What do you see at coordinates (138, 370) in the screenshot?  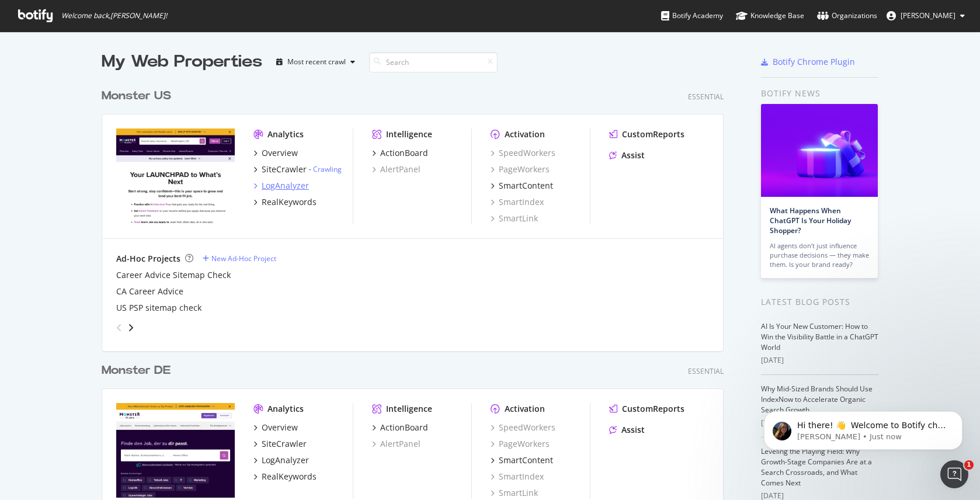 I see `a: Monster DE` at bounding box center [138, 370].